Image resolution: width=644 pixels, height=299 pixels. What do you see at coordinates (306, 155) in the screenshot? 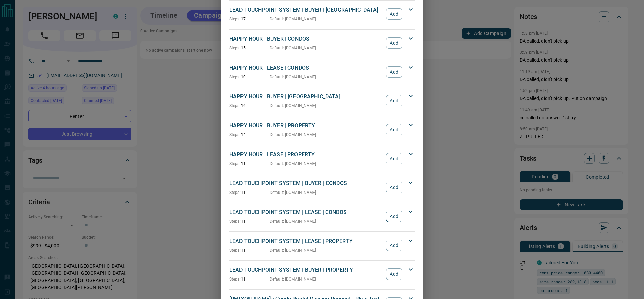
I see `p: HAPPY HOUR | LEASE | PROPERTY` at bounding box center [306, 155].